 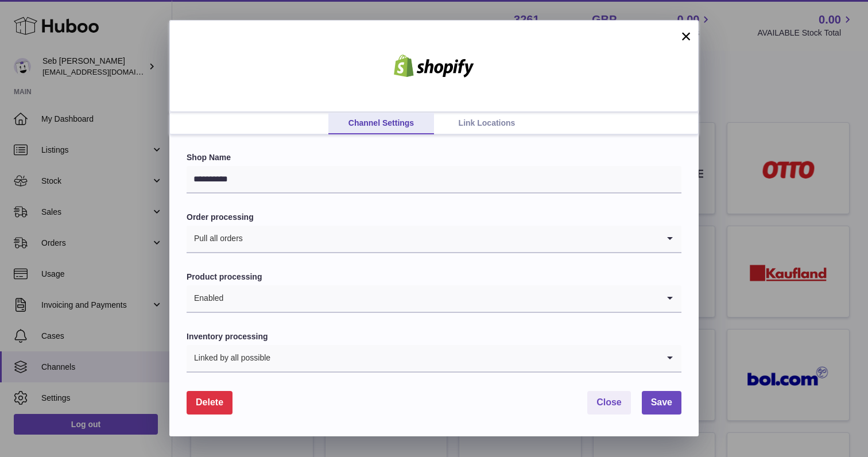 What do you see at coordinates (434, 66) in the screenshot?
I see `img: shopify` at bounding box center [434, 66].